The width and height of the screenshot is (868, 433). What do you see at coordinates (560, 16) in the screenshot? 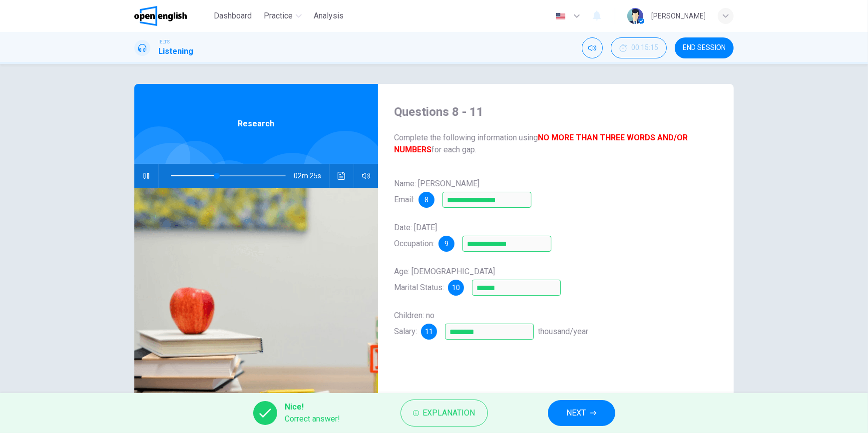
I see `img: en` at bounding box center [560, 16].